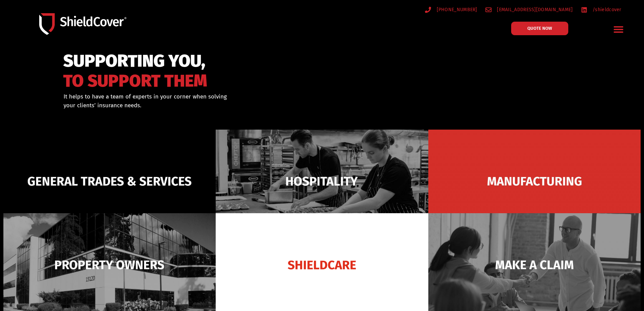  What do you see at coordinates (606, 9) in the screenshot?
I see `span: /shieldcover` at bounding box center [606, 9].